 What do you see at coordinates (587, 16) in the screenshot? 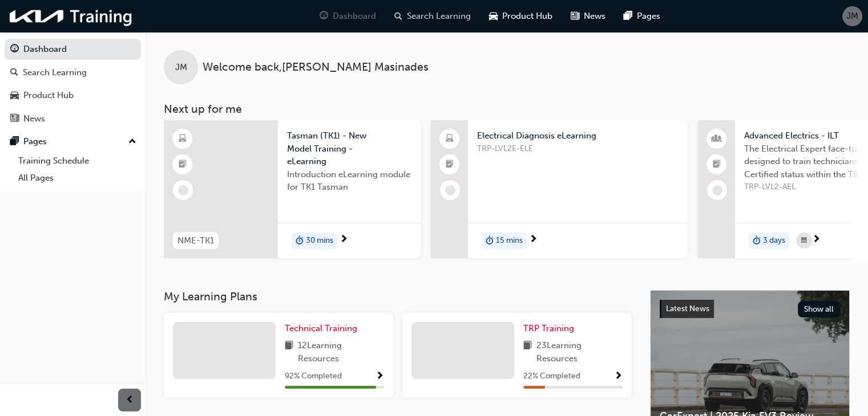
I see `a: news-iconNews` at bounding box center [587, 16].